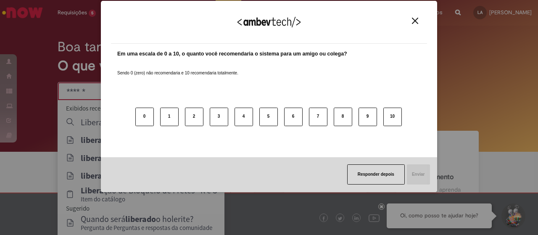 This screenshot has width=538, height=235. What do you see at coordinates (269, 22) in the screenshot?
I see `img: Logo Ambevtech` at bounding box center [269, 22].